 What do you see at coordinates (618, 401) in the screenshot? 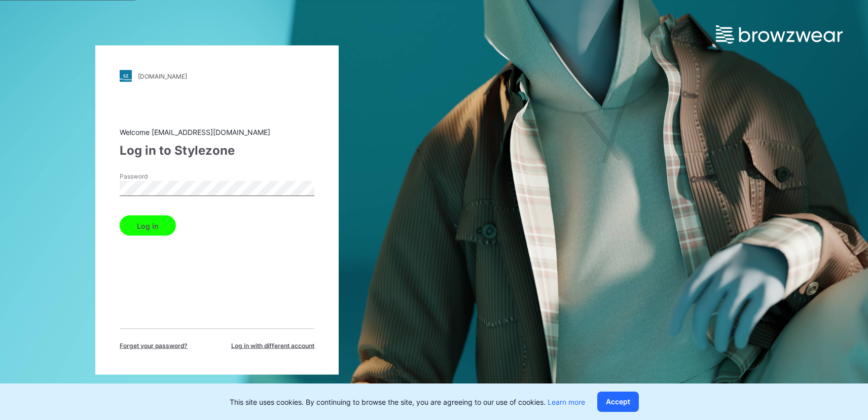
I see `button: Accept` at bounding box center [618, 401].